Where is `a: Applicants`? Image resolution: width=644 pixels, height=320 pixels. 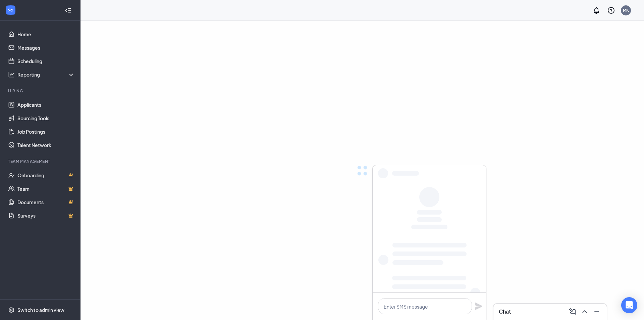 a: Applicants is located at coordinates (46, 105).